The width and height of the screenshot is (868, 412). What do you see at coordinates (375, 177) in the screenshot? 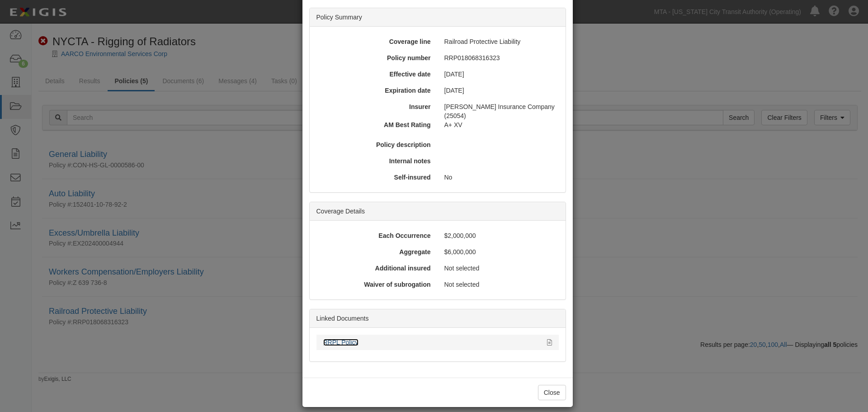
I see `div: Self-insured` at bounding box center [375, 177].